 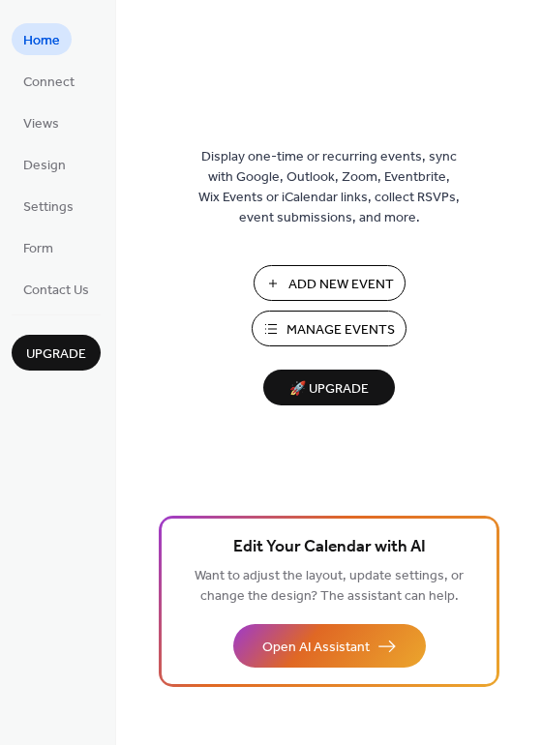 I want to click on a: Contact Us, so click(x=56, y=288).